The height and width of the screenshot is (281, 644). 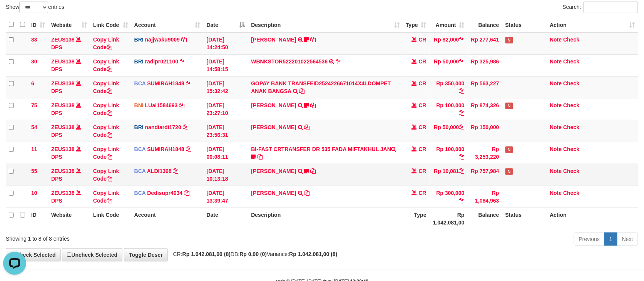 I want to click on td: Rp 82,000, so click(x=448, y=43).